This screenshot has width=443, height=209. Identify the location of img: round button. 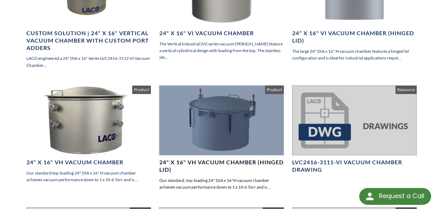
(370, 197).